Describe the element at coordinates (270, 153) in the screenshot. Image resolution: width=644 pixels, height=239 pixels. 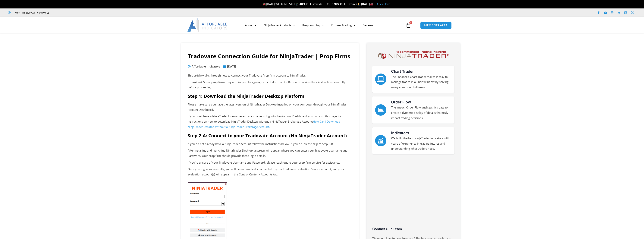
I see `p: After installing and launching NinjaTrader Desktop, a screen will appear where you can enter your...` at that location.